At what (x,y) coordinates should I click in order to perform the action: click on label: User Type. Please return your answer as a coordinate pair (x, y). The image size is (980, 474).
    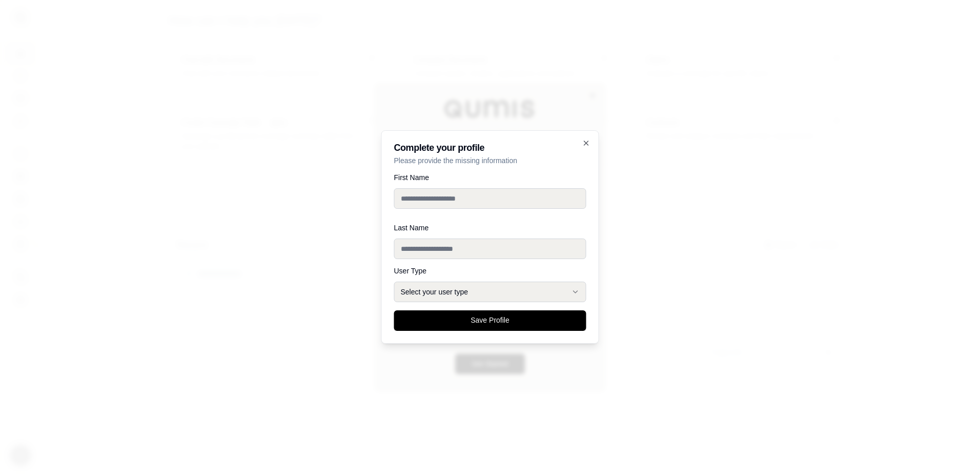
    Looking at the image, I should click on (490, 271).